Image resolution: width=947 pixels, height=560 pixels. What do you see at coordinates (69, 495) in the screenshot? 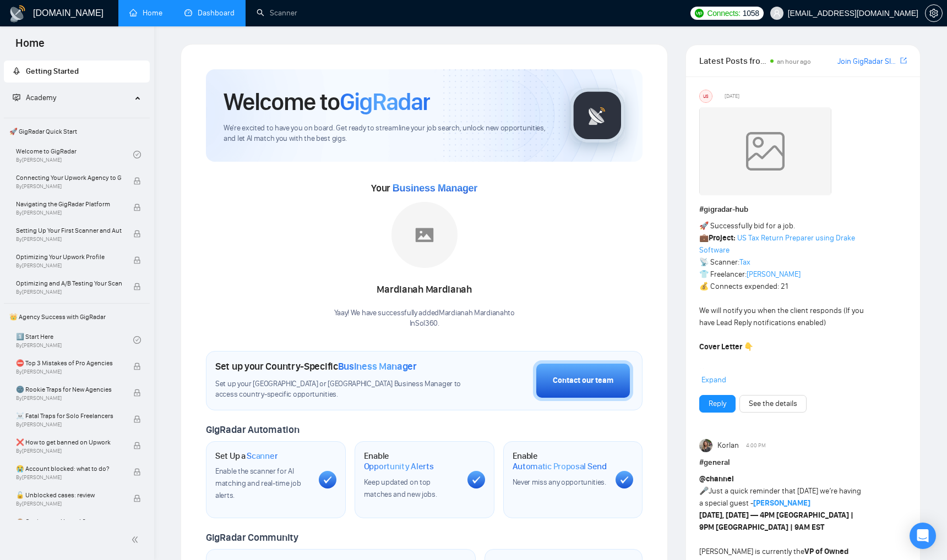
I see `span: 🔓 Unblocked cases: review` at bounding box center [69, 495].